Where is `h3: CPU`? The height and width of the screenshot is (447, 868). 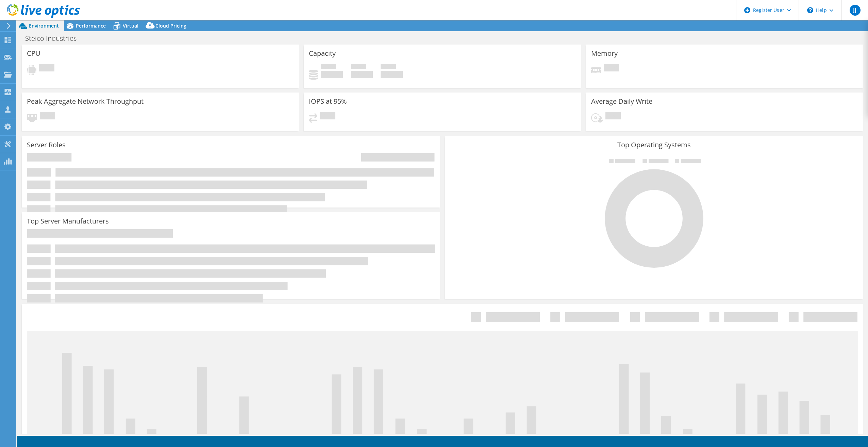 h3: CPU is located at coordinates (33, 53).